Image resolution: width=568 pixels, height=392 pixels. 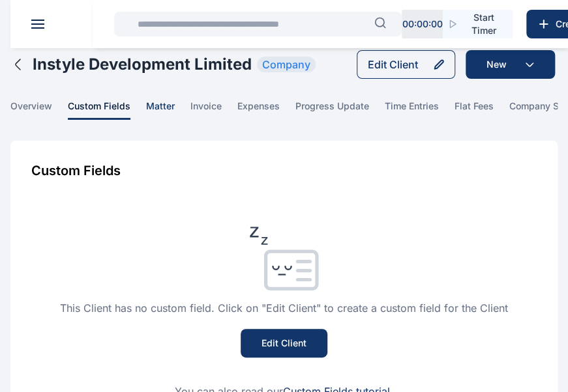 I want to click on h1: Instyle Development Limited, so click(x=142, y=64).